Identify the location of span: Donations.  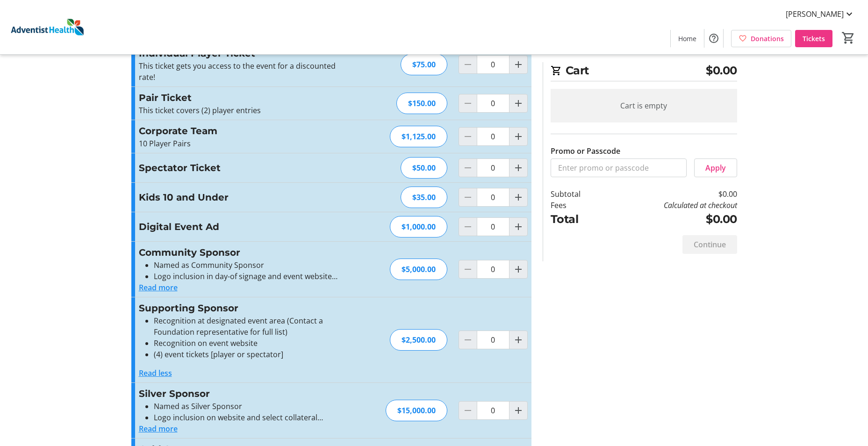
(767, 38).